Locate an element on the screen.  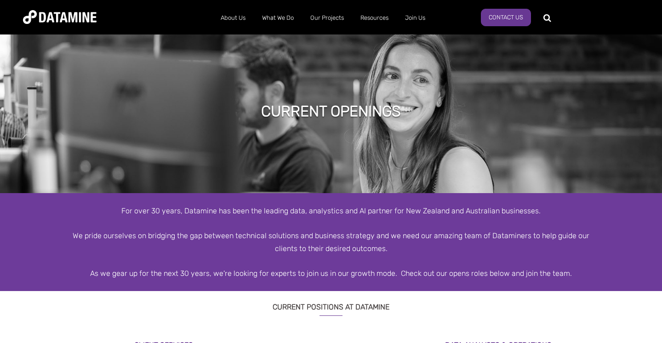
h3: CURRENT POSITIONS AT DATAMINE is located at coordinates (331, 303).